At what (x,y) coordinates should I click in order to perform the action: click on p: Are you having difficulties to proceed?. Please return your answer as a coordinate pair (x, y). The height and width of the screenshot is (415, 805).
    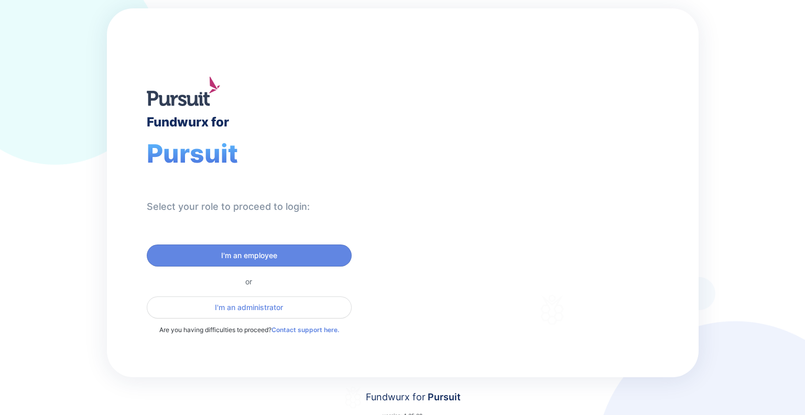
    Looking at the image, I should click on (249, 330).